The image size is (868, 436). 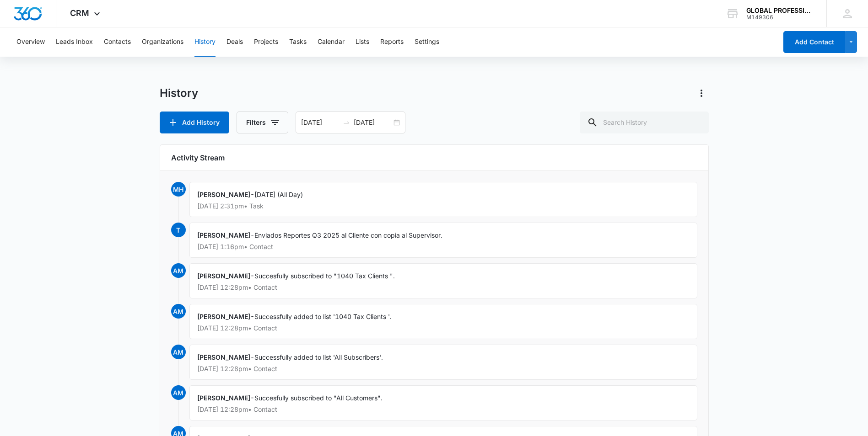 What do you see at coordinates (427, 42) in the screenshot?
I see `button: Settings` at bounding box center [427, 42].